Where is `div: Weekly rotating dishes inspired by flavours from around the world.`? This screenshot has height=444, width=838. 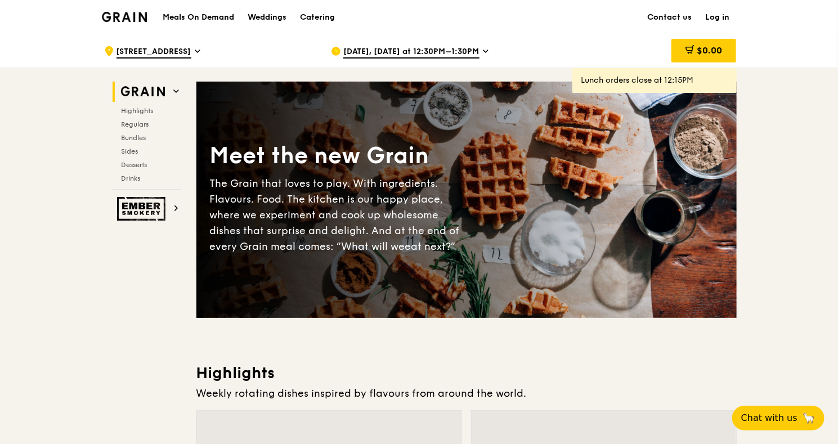 div: Weekly rotating dishes inspired by flavours from around the world. is located at coordinates (467, 394).